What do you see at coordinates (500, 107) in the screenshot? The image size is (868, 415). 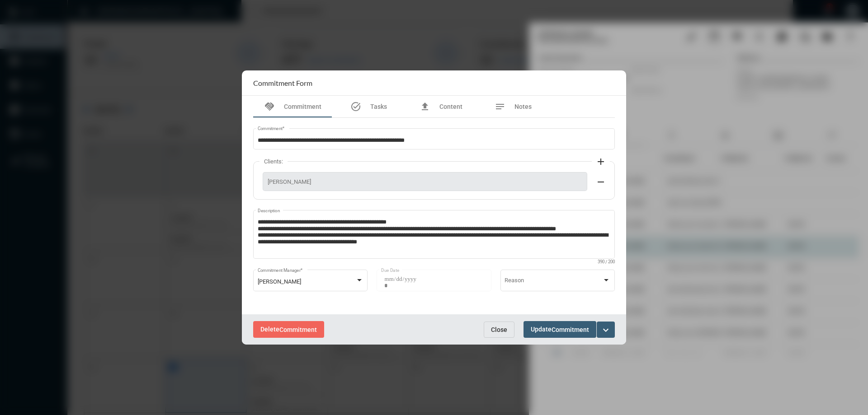 I see `mat-icon: notes` at bounding box center [500, 107].